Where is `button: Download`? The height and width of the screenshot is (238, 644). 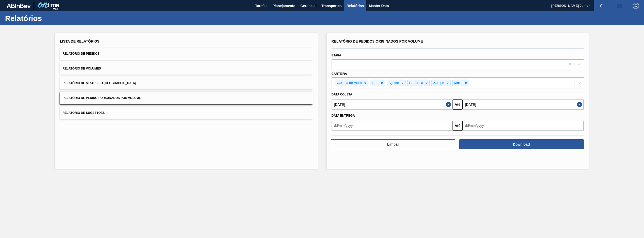 button: Download is located at coordinates (521, 144).